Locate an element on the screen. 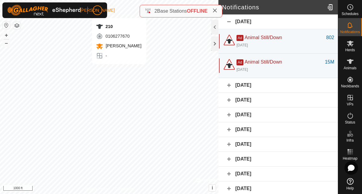 This screenshot has height=194, width=362. div: 0106277670 is located at coordinates (119, 36).